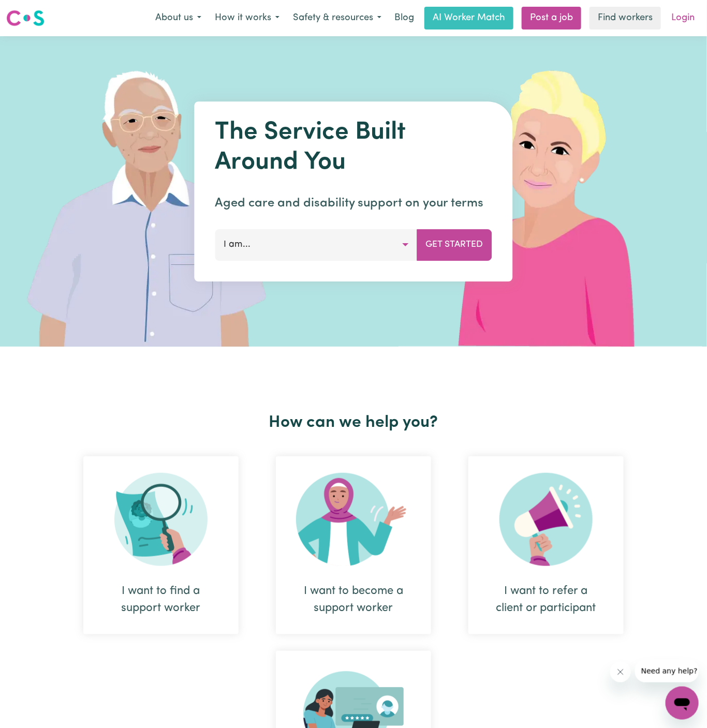 The width and height of the screenshot is (707, 728). What do you see at coordinates (316, 245) in the screenshot?
I see `button: I am...` at bounding box center [316, 245].